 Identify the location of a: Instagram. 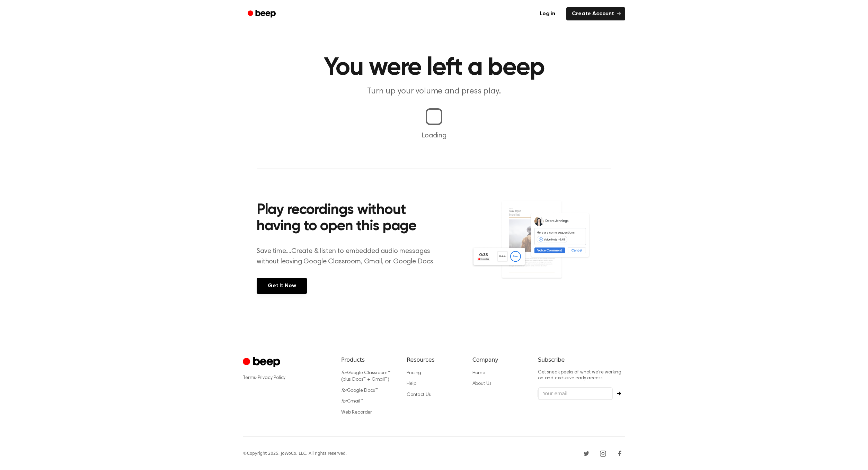
(603, 454).